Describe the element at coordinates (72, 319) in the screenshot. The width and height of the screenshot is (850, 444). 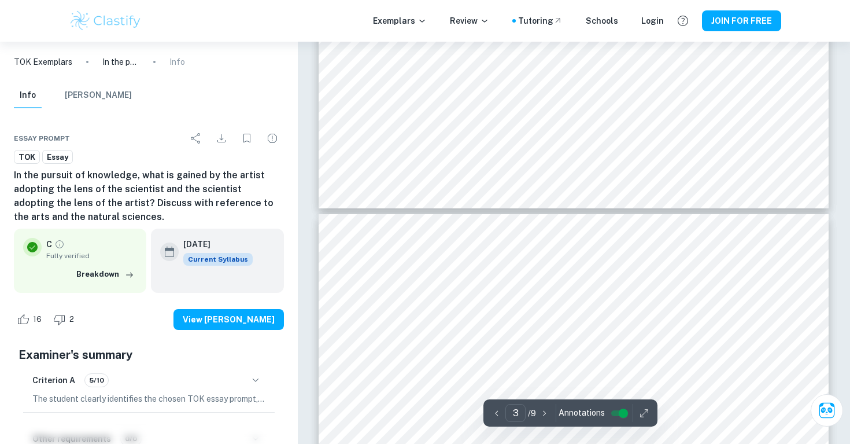
I see `span: 2` at that location.